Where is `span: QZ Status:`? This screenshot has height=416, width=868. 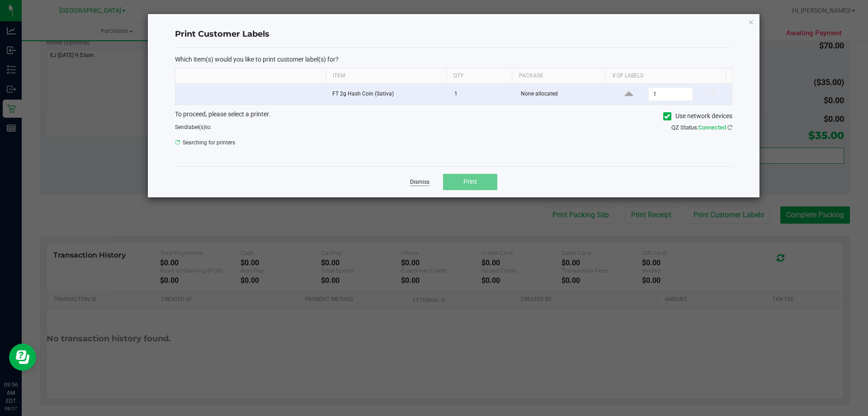 span: QZ Status: is located at coordinates (701, 127).